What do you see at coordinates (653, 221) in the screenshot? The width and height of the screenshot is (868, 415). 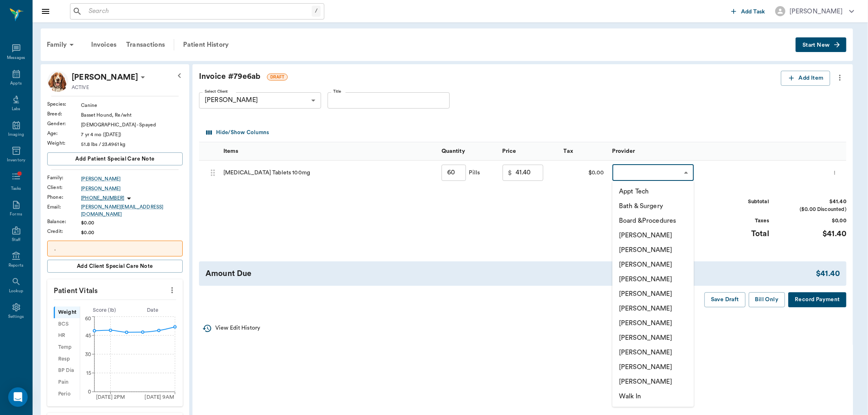 I see `li: Board &Procedures` at bounding box center [653, 221].